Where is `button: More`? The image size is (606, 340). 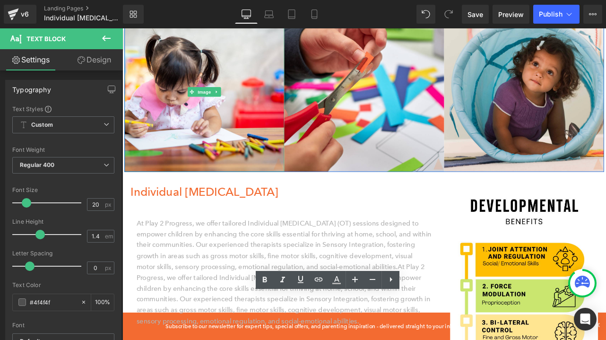
button: More is located at coordinates (593, 14).